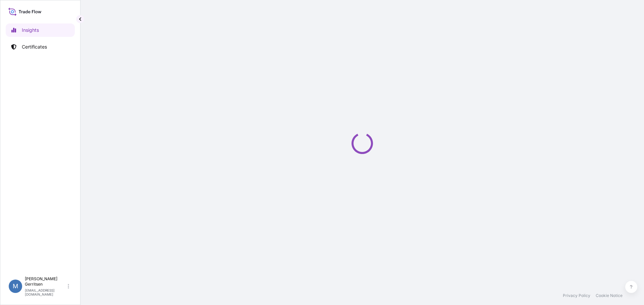  I want to click on p: Insights, so click(30, 30).